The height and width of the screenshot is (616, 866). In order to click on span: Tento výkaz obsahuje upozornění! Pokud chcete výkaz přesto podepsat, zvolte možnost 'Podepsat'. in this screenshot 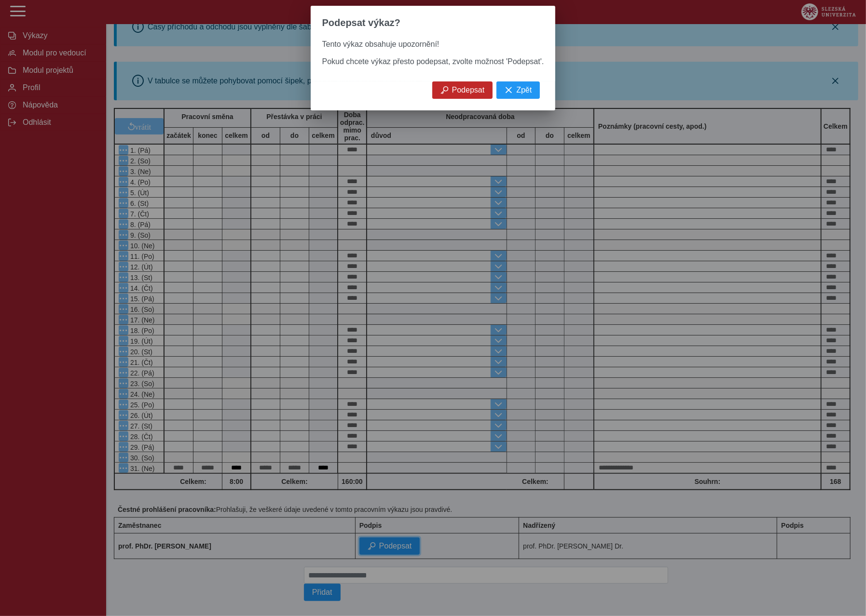, I will do `click(433, 53)`.